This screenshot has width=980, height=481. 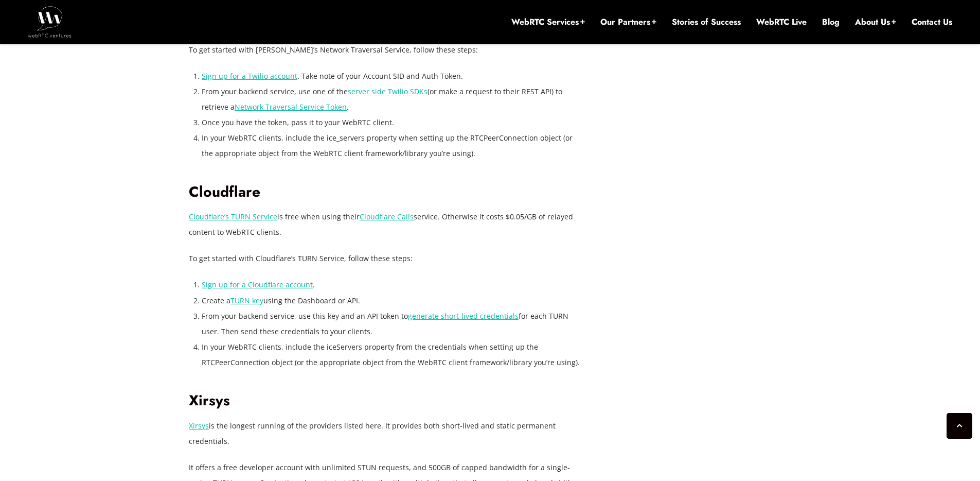 I want to click on li: In your WebRTC clients, include the iceServers property from the credentials when setting up the ..., so click(x=394, y=355).